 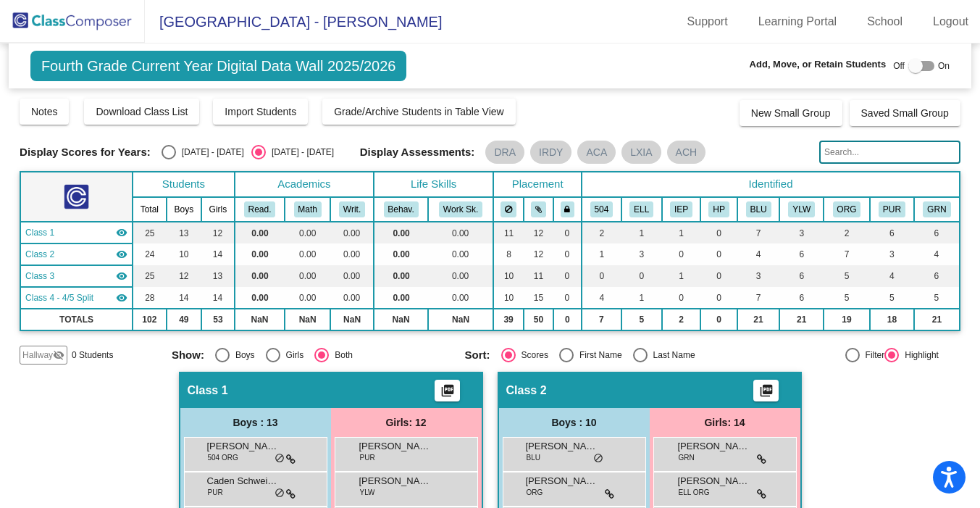 I want to click on mat-chip: ACH, so click(x=687, y=153).